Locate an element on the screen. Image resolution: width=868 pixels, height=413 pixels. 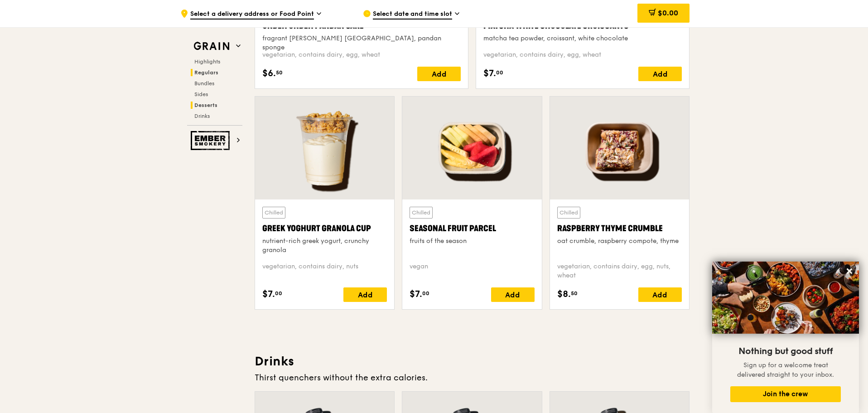
span: Sides is located at coordinates (201, 94).